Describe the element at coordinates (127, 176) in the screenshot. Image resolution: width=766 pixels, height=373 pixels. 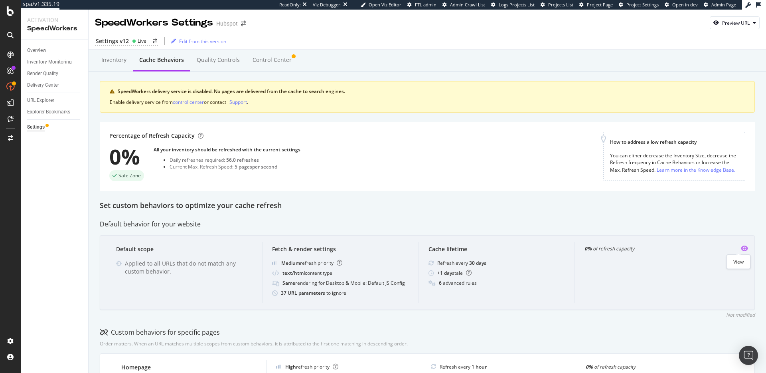
I see `div: success label` at that location.